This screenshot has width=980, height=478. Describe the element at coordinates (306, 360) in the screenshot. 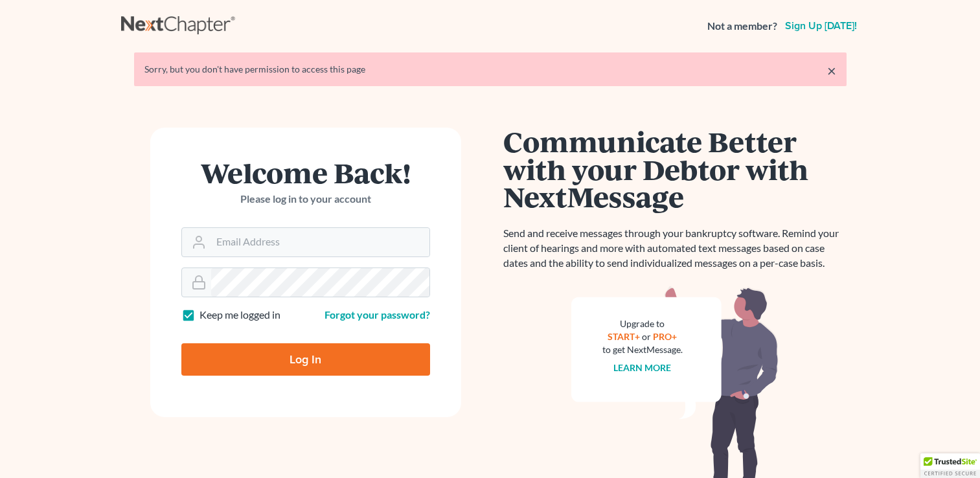

I see `input: Log In` at that location.